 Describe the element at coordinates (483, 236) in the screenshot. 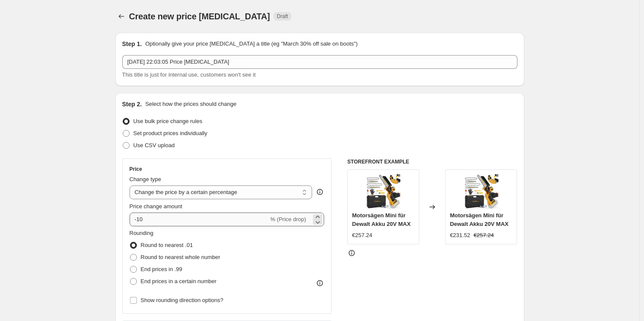

I see `strike: €257.24` at that location.